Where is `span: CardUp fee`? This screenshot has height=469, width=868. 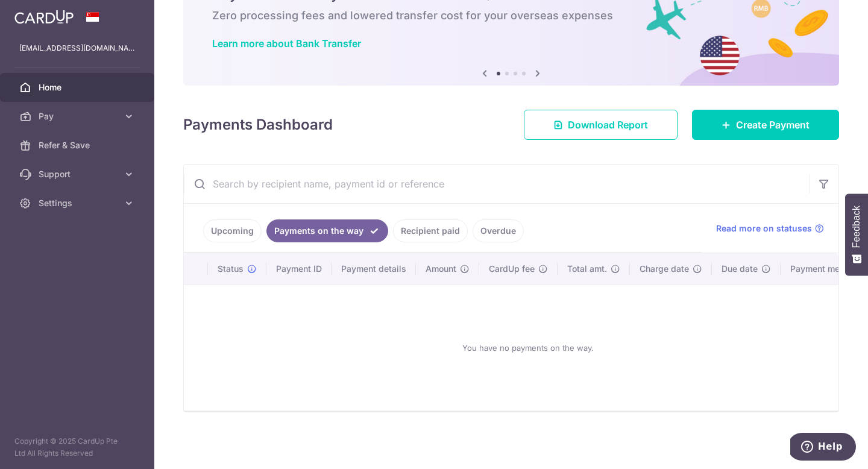
span: CardUp fee is located at coordinates (512, 269).